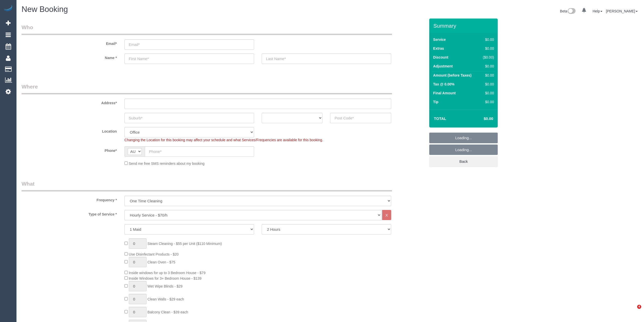 The height and width of the screenshot is (322, 644). What do you see at coordinates (184, 243) in the screenshot?
I see `span: Steam Cleaning - $55 per Unit ($110 Minimum)` at bounding box center [184, 243].